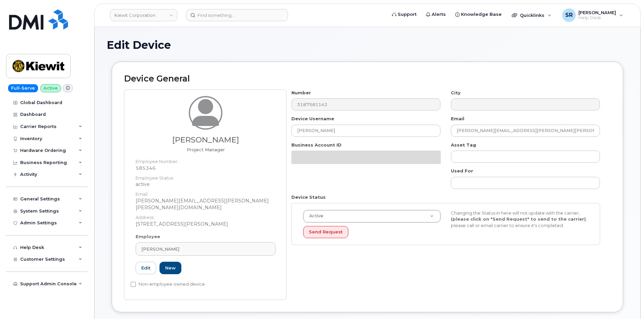  I want to click on a: Edit, so click(146, 268).